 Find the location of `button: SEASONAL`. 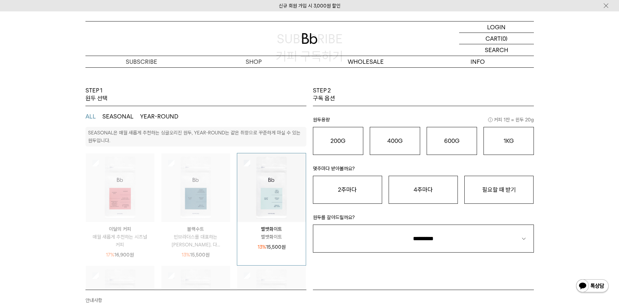

button: SEASONAL is located at coordinates (118, 116).